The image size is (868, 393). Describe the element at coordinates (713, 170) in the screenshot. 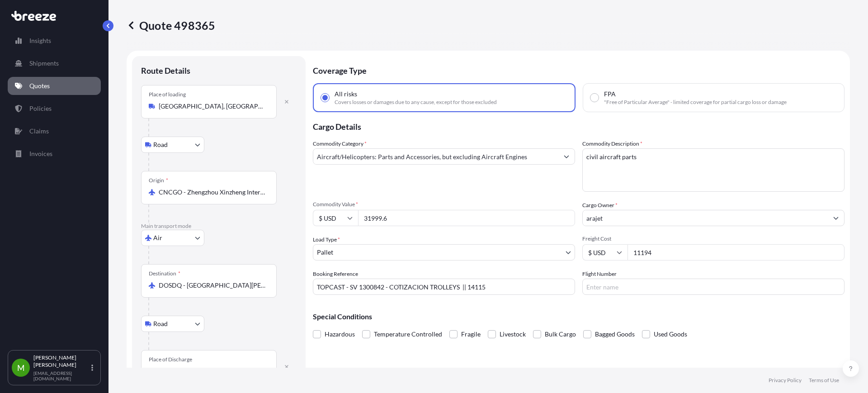

I see `textarea: civil aircraft parts` at that location.